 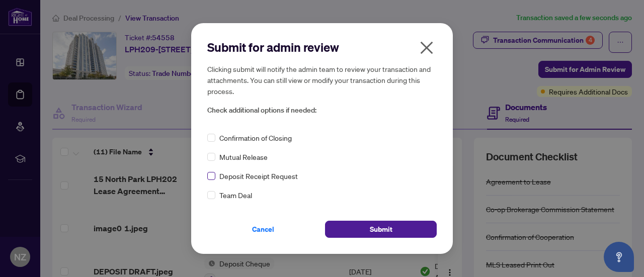 I want to click on button: Open asap, so click(x=619, y=257).